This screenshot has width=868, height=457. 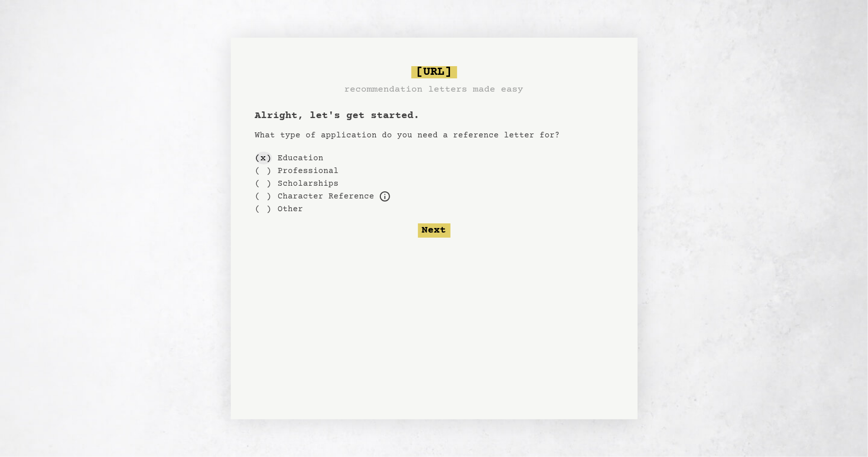 What do you see at coordinates (434, 89) in the screenshot?
I see `h3: recommendation letters made easy` at bounding box center [434, 89].